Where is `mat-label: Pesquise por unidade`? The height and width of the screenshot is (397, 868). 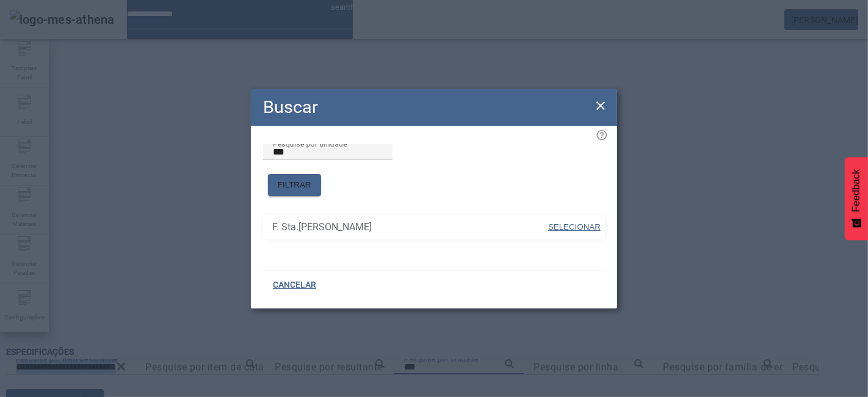
mat-label: Pesquise por unidade is located at coordinates (310, 144).